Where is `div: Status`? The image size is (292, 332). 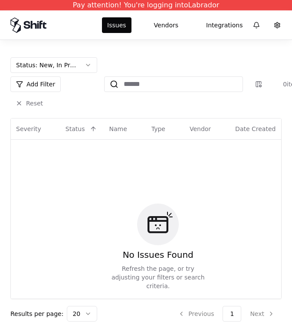 div: Status is located at coordinates (75, 129).